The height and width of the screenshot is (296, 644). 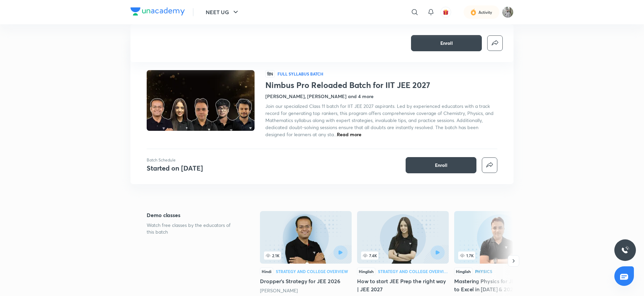 I want to click on img: ttu, so click(x=625, y=250).